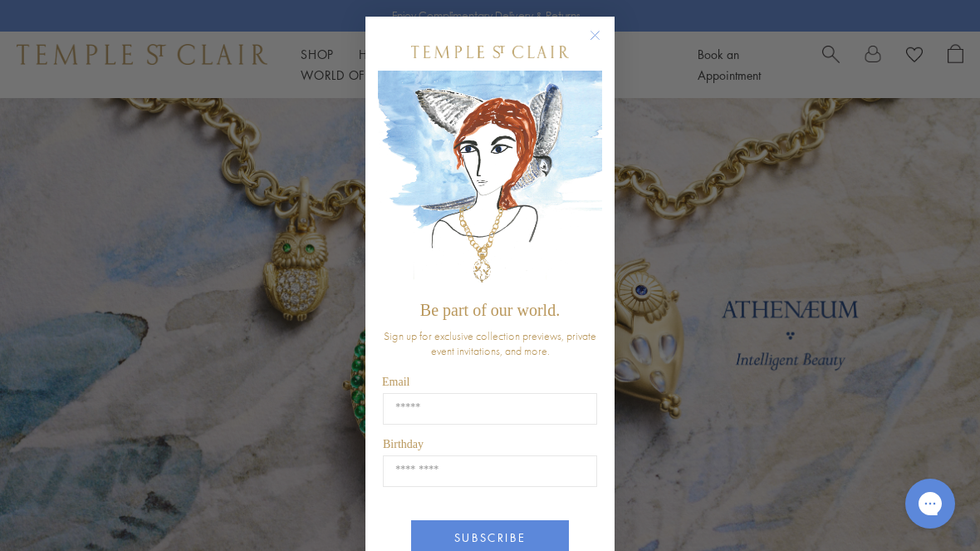  I want to click on span: Birthday, so click(403, 444).